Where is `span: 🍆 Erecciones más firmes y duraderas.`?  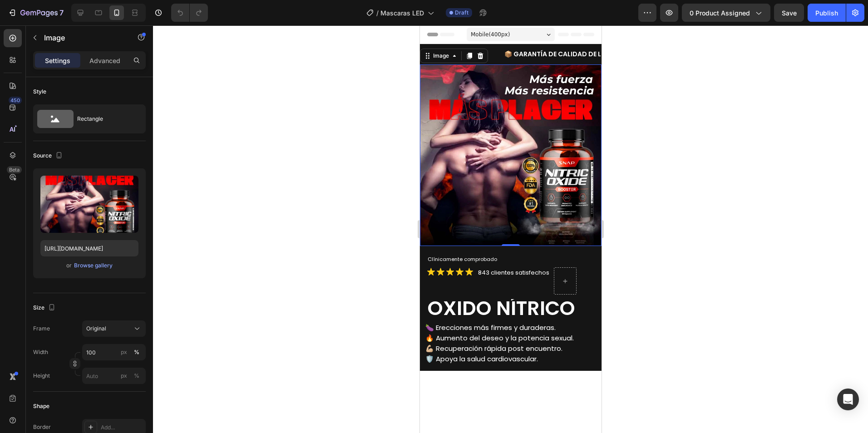 span: 🍆 Erecciones más firmes y duraderas. is located at coordinates (70, 302).